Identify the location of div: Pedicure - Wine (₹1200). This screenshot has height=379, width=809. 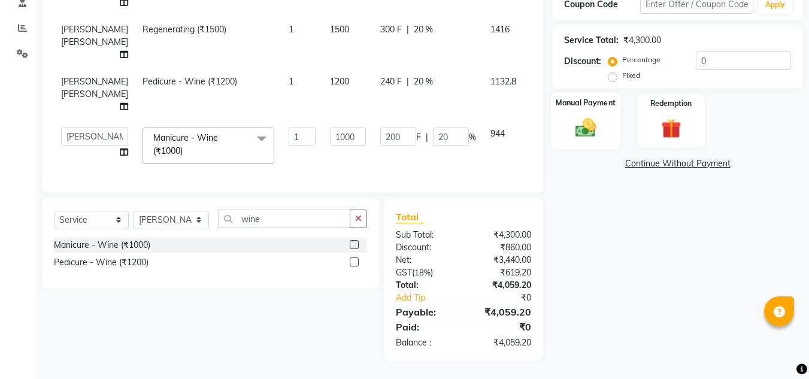
(101, 262).